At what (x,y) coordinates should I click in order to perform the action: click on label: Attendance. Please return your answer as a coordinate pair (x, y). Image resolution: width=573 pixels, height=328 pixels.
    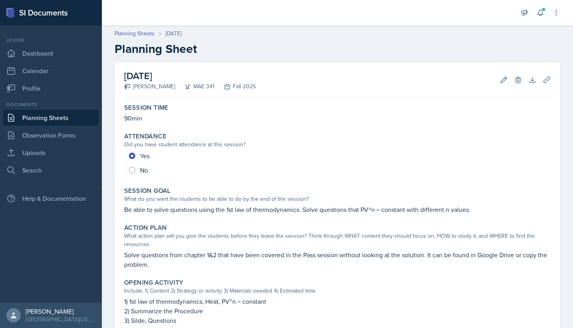
    Looking at the image, I should click on (145, 136).